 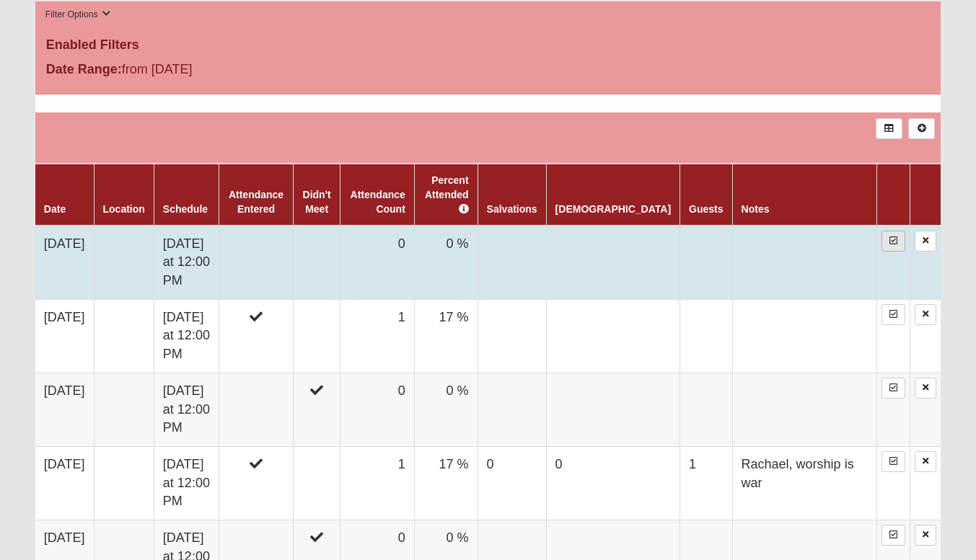 I want to click on a: Date, so click(x=55, y=210).